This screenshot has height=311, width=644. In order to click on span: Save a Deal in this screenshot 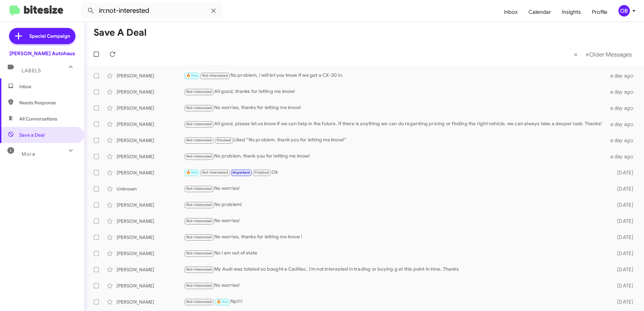, I will do `click(32, 135)`.